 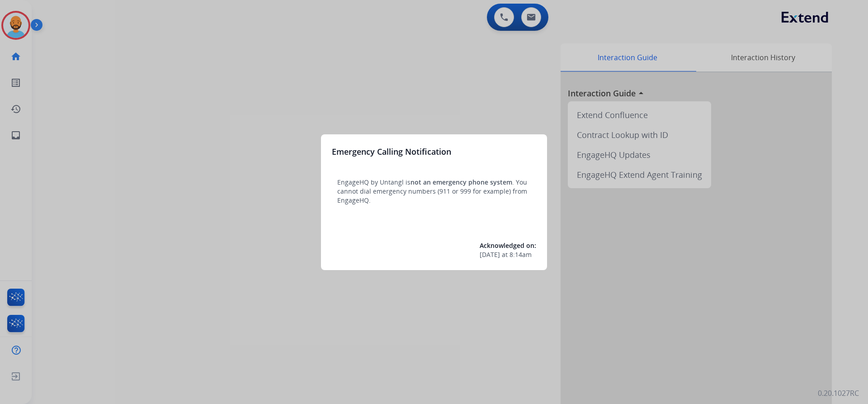 What do you see at coordinates (838, 393) in the screenshot?
I see `p: 0.20.1027RC` at bounding box center [838, 393].